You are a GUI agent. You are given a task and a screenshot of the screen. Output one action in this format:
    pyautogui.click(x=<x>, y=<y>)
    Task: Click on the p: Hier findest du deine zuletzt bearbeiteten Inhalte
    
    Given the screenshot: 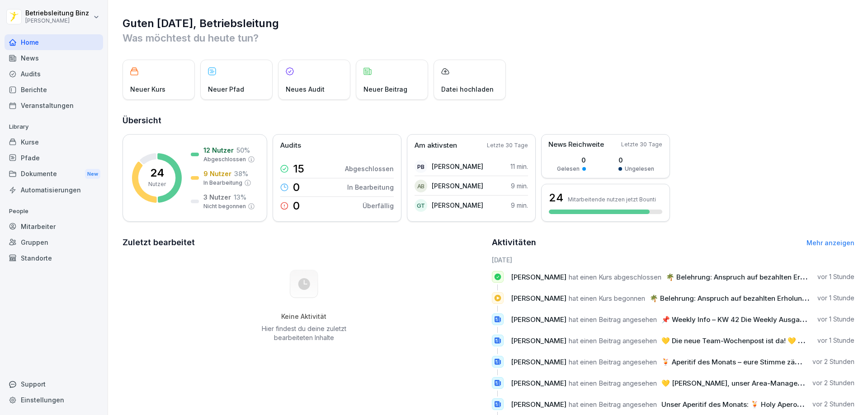 What is the action you would take?
    pyautogui.click(x=304, y=333)
    